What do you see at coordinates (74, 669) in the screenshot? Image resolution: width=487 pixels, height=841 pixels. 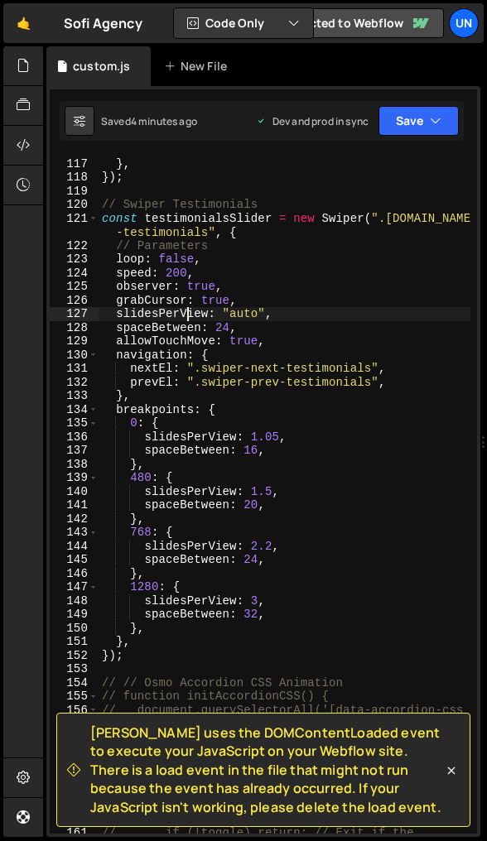 I see `div: 153` at bounding box center [74, 669].